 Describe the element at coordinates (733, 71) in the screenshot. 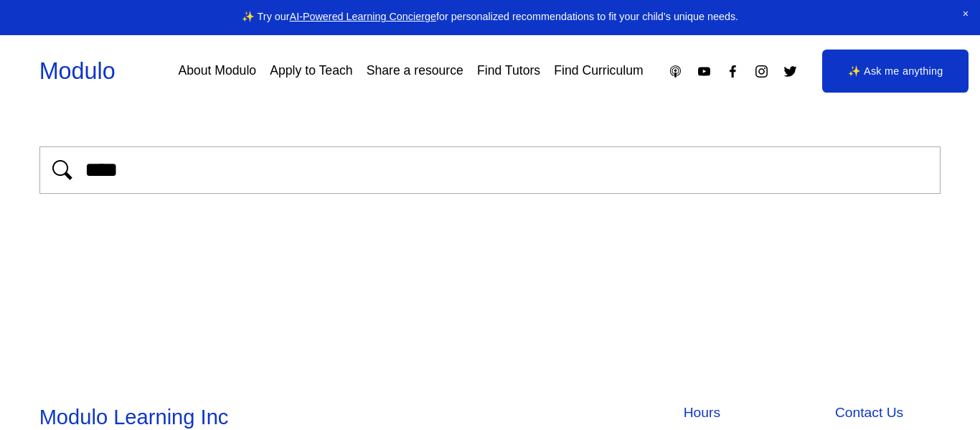

I see `a: Facebook` at that location.